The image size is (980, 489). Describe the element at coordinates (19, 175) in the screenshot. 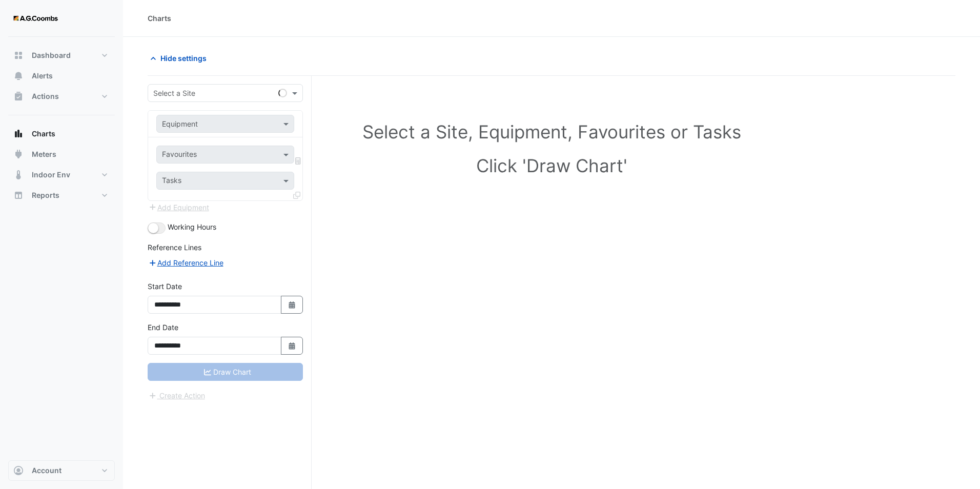

I see `app-icon: Indoor Env` at that location.